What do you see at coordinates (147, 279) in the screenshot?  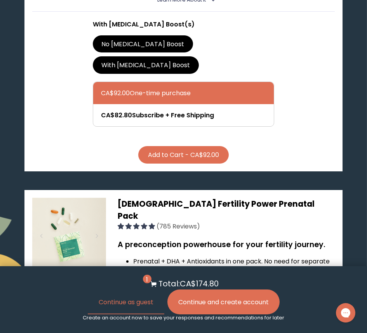 I see `span: 1` at bounding box center [147, 279].